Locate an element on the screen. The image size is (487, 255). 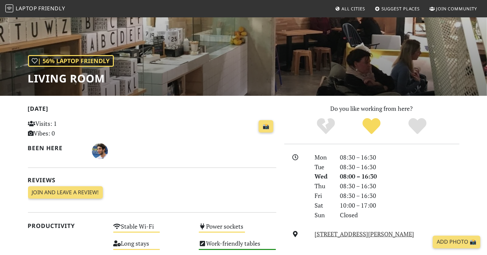
span: Suggest Places is located at coordinates (401, 9).